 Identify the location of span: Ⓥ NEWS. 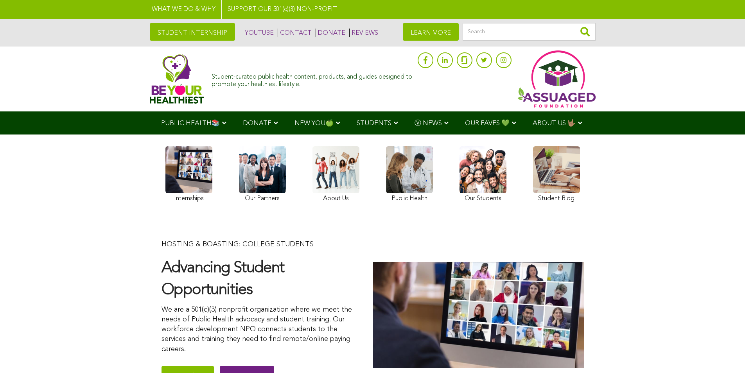
(428, 123).